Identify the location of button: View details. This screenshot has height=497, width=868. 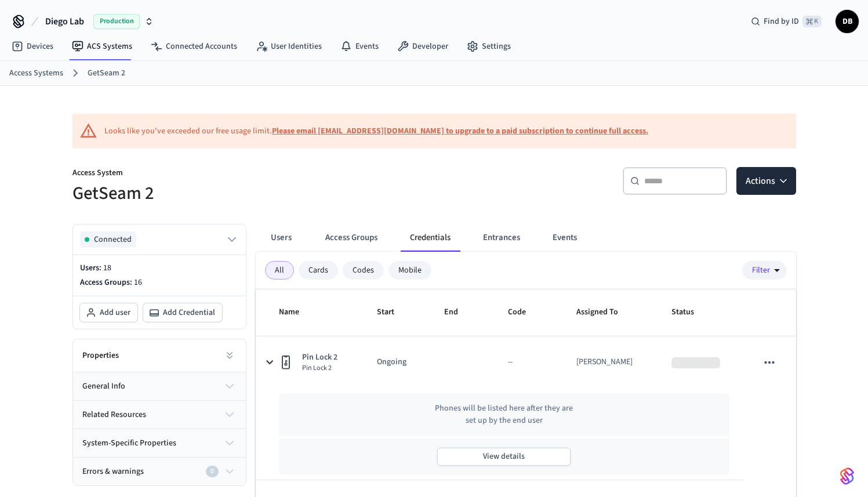
(504, 456).